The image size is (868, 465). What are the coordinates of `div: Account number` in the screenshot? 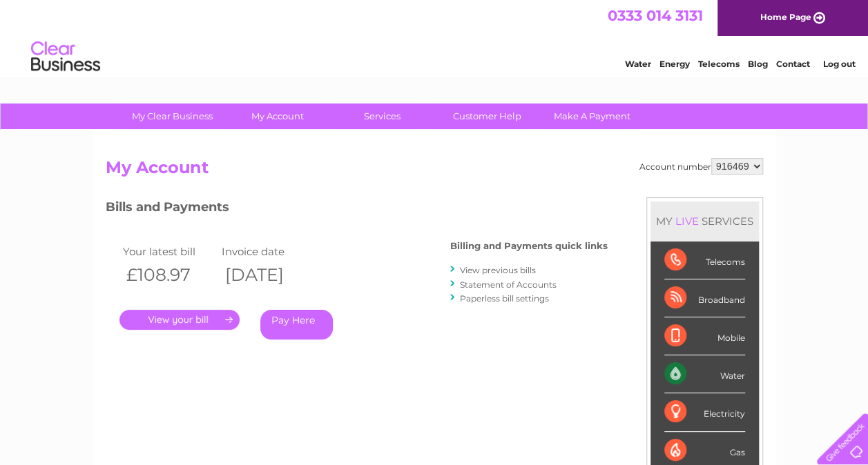 It's located at (701, 166).